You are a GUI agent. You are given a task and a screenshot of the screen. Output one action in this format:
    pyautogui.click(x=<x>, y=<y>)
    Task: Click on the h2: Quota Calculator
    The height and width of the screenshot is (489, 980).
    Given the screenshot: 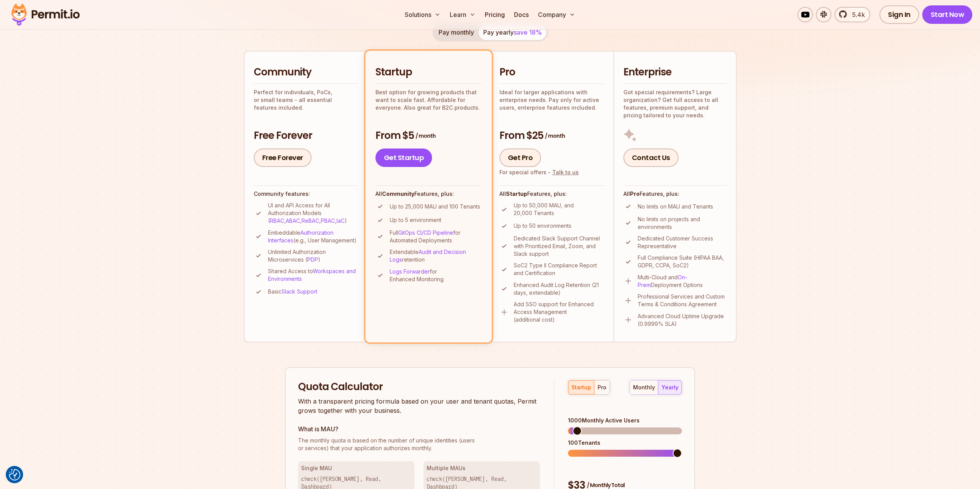 What is the action you would take?
    pyautogui.click(x=419, y=387)
    